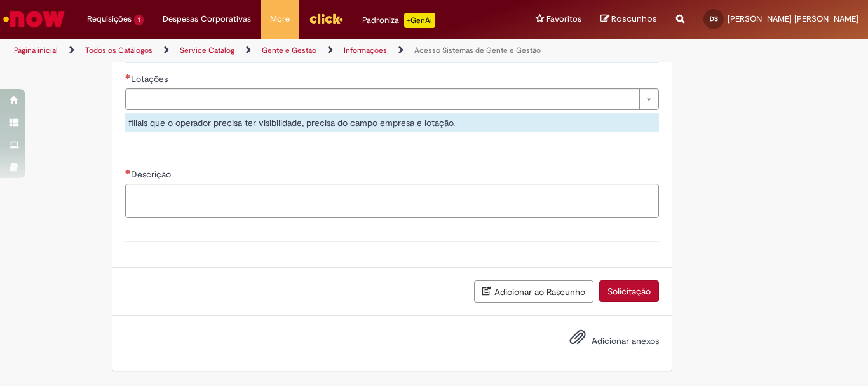 This screenshot has height=386, width=868. Describe the element at coordinates (289, 50) in the screenshot. I see `a: Gente e Gestão` at that location.